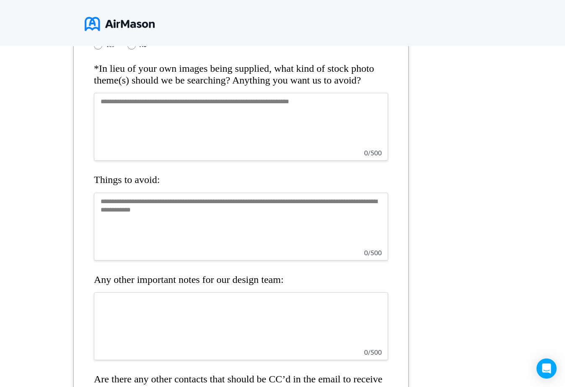 The image size is (565, 387). What do you see at coordinates (547, 368) in the screenshot?
I see `div: Open Intercom Messenger` at bounding box center [547, 368].